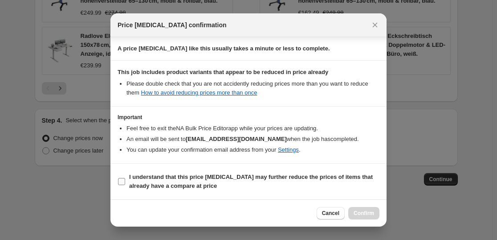 The image size is (497, 240). Describe the element at coordinates (223, 72) in the screenshot. I see `b: This job includes product variants that appear to be reduced in price already` at that location.